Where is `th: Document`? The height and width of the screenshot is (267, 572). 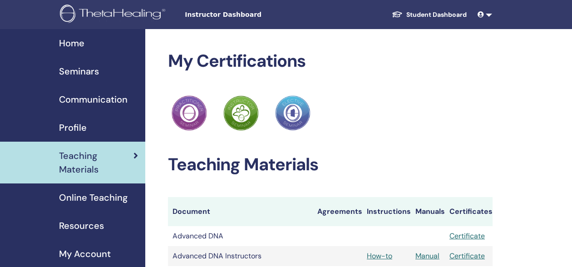
th: Document is located at coordinates (240, 212).